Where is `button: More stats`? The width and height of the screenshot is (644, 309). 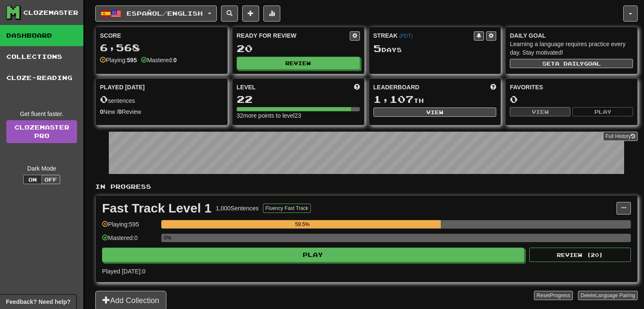 button: More stats is located at coordinates (272, 14).